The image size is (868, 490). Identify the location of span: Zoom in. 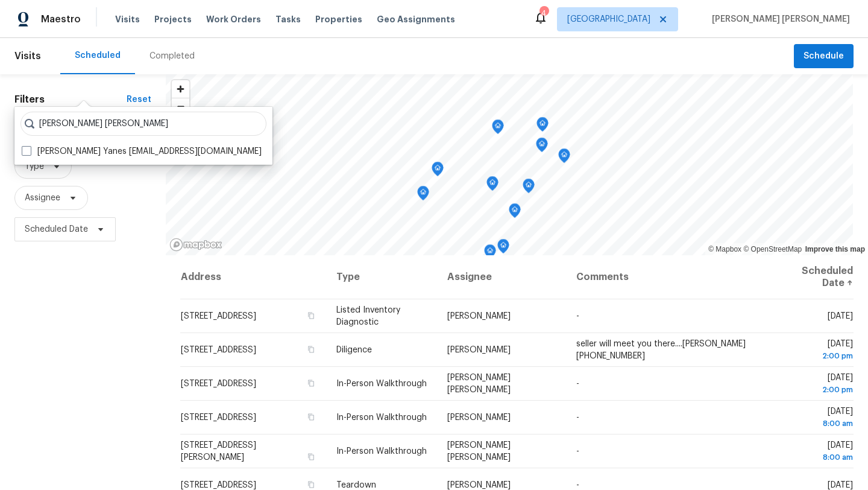
(180, 88).